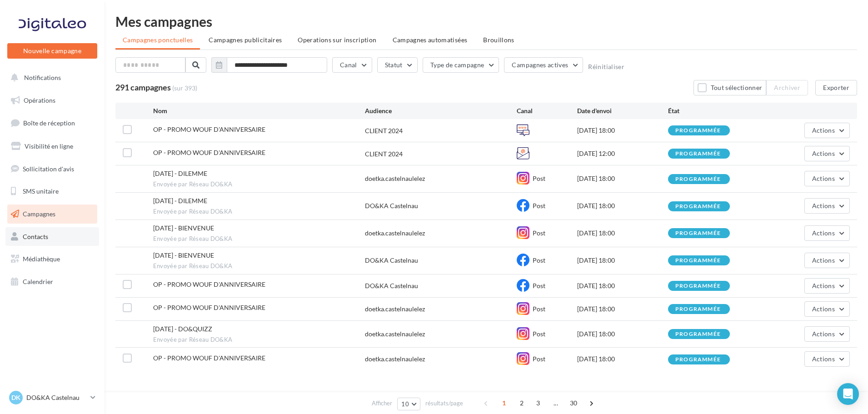 This screenshot has height=414, width=868. Describe the element at coordinates (48, 168) in the screenshot. I see `span: Sollicitation d'avis` at that location.